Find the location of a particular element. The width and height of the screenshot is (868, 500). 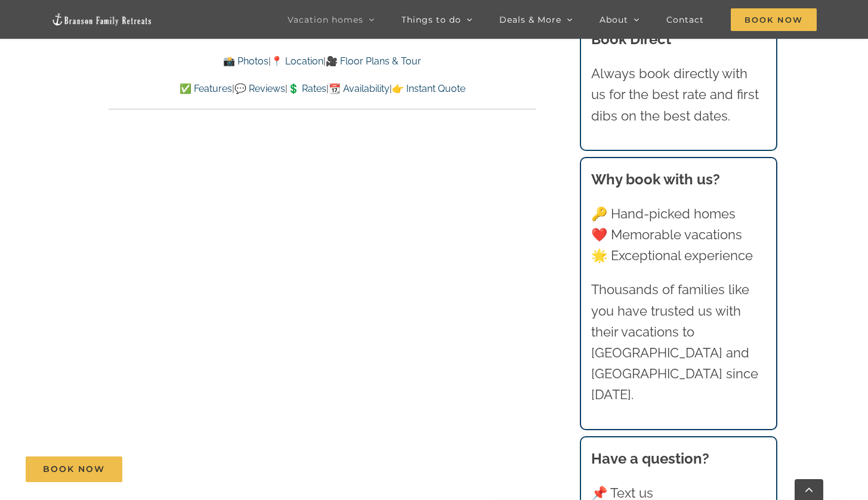

strong: Have a question? is located at coordinates (650, 458).